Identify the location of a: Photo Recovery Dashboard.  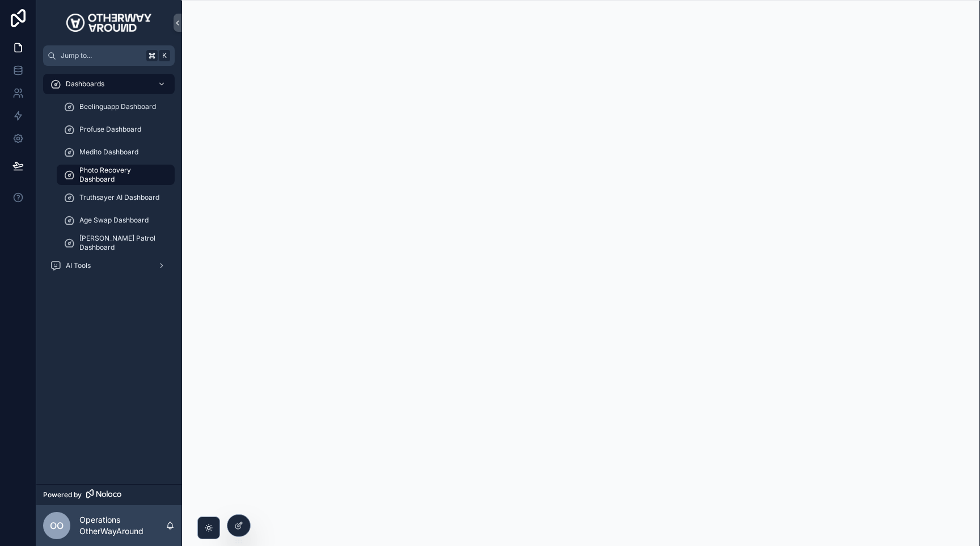
(115, 175).